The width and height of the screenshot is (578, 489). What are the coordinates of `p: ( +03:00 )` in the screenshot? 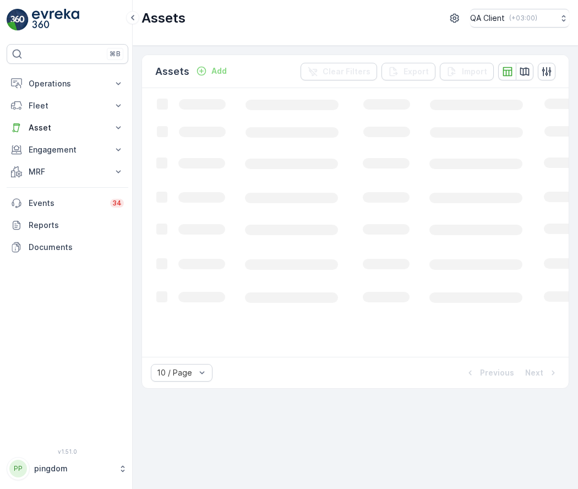 It's located at (523, 18).